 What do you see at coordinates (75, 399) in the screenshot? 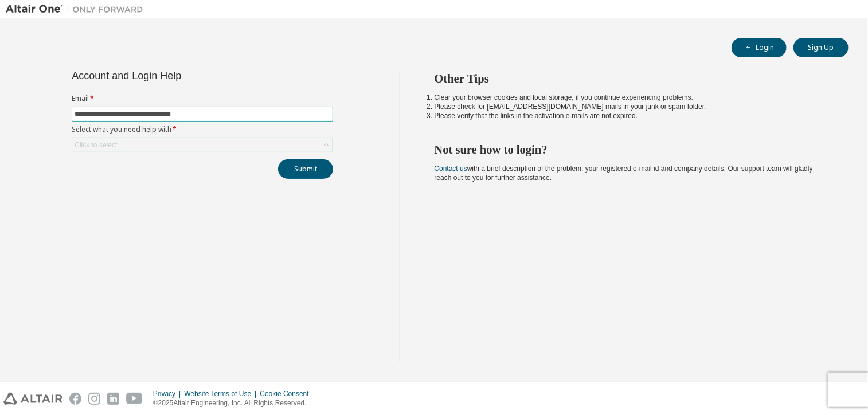
I see `img: facebook.svg` at bounding box center [75, 399].